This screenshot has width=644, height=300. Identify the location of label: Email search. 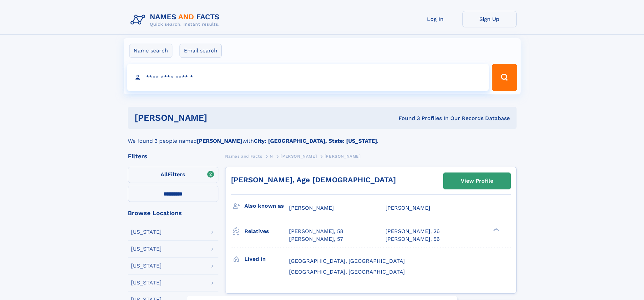
(201, 51).